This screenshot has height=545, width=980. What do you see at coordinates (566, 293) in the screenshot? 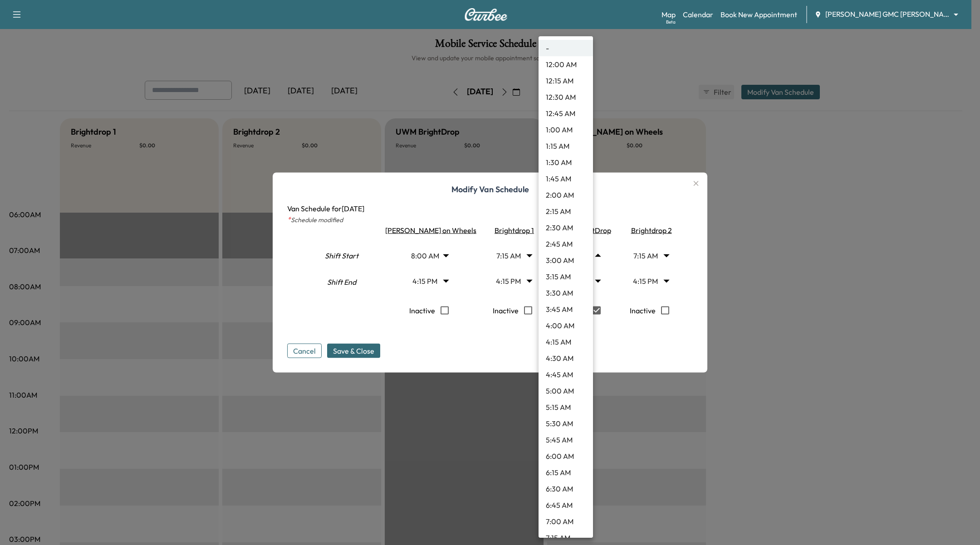
I see `li: 3:30 AM` at bounding box center [566, 293].